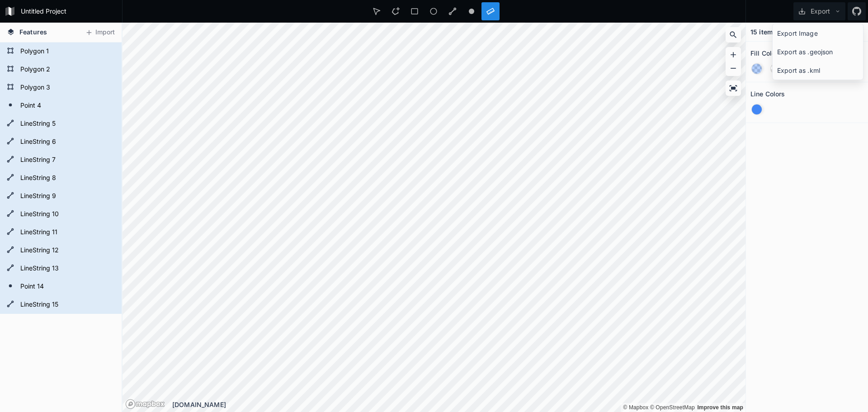  Describe the element at coordinates (145, 404) in the screenshot. I see `a: Mapbox logo` at that location.